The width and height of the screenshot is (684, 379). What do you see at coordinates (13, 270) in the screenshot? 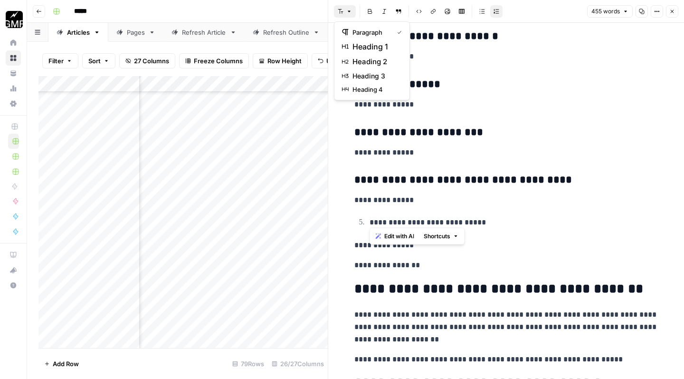
I see `button: What's new?` at bounding box center [13, 270].